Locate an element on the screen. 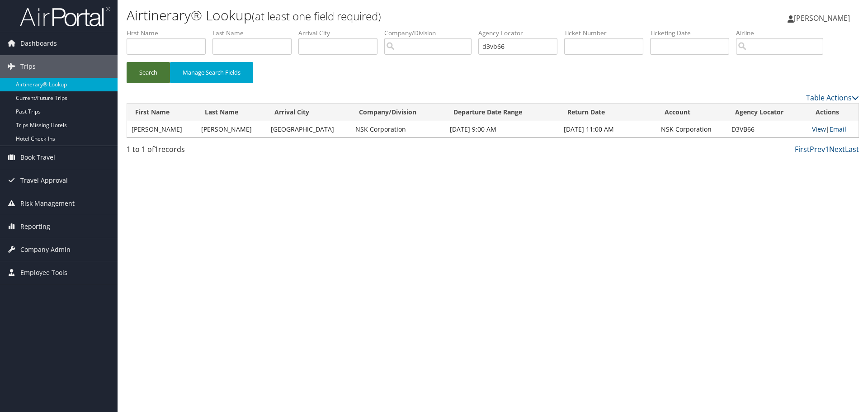 The width and height of the screenshot is (868, 412). a: 1 is located at coordinates (827, 150).